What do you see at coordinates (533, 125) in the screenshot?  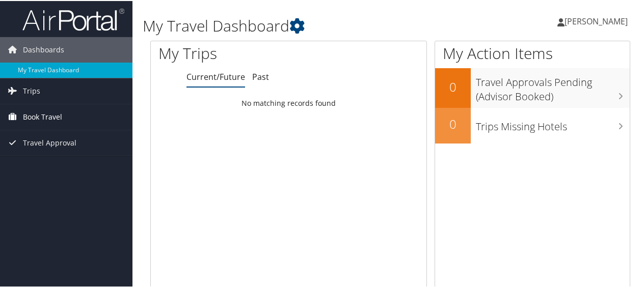 I see `a: 0Trips Missing Hotels` at bounding box center [533, 125].